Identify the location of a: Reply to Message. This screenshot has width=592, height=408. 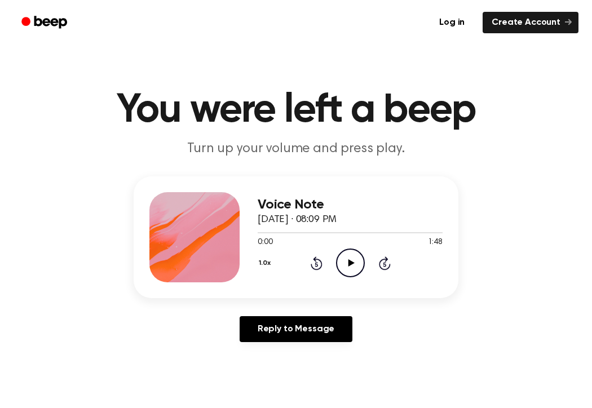
(296, 329).